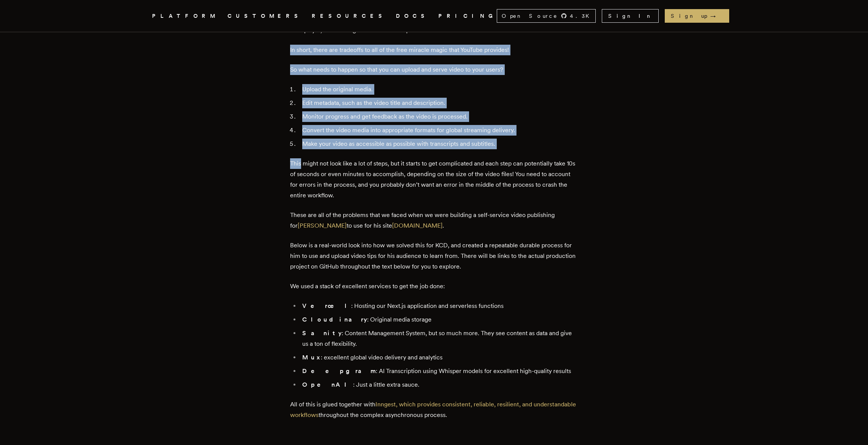 This screenshot has width=868, height=445. Describe the element at coordinates (311, 357) in the screenshot. I see `strong: Mux` at that location.